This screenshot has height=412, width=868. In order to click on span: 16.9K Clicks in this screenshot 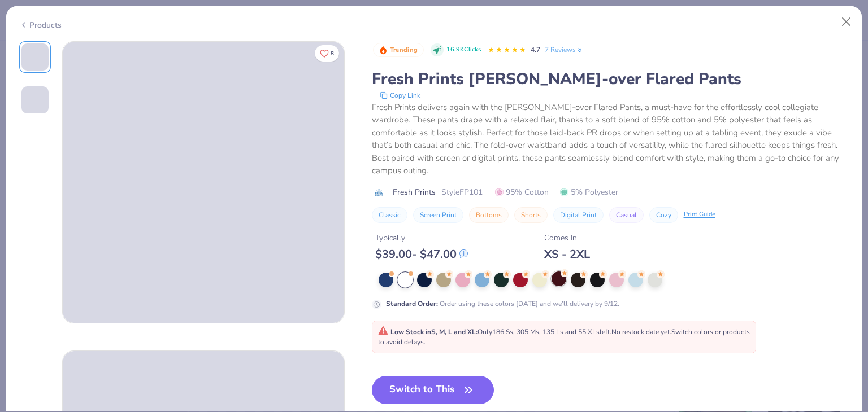, I will do `click(464, 49)`.